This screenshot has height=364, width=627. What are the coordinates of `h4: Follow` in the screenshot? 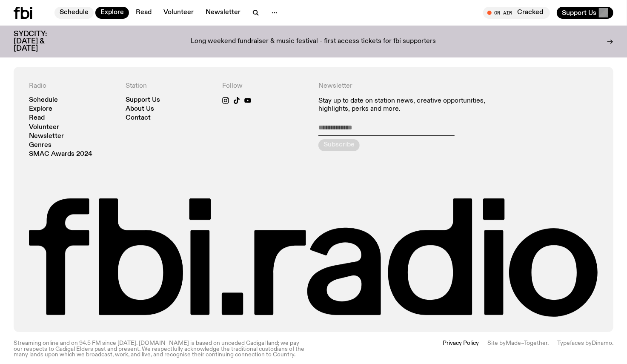 It's located at (265, 86).